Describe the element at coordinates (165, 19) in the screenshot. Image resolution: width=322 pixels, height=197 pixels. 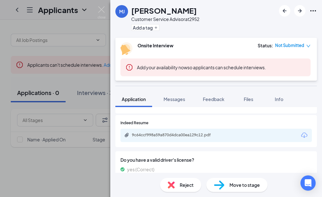
I see `div: Customer Service Advisor at 2952` at that location.